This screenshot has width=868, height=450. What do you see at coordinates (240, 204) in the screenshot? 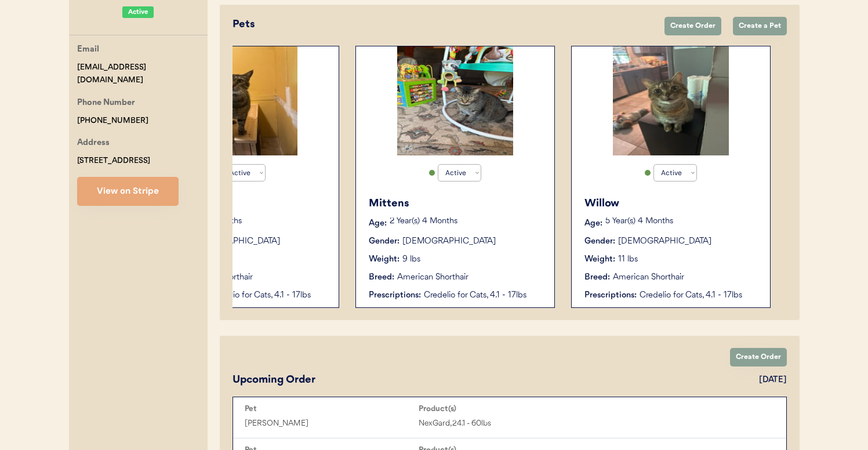
I see `div: Scat` at bounding box center [240, 204].